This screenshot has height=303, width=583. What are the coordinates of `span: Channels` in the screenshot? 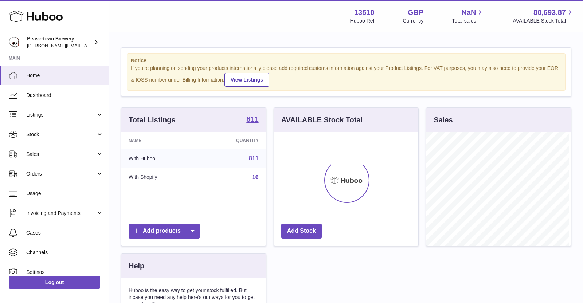 It's located at (65, 252).